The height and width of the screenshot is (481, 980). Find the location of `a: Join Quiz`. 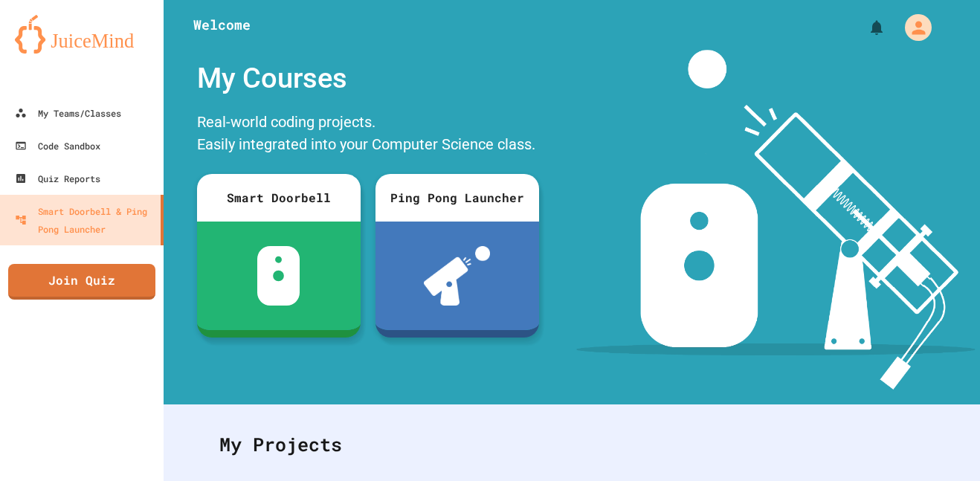

a: Join Quiz is located at coordinates (82, 282).